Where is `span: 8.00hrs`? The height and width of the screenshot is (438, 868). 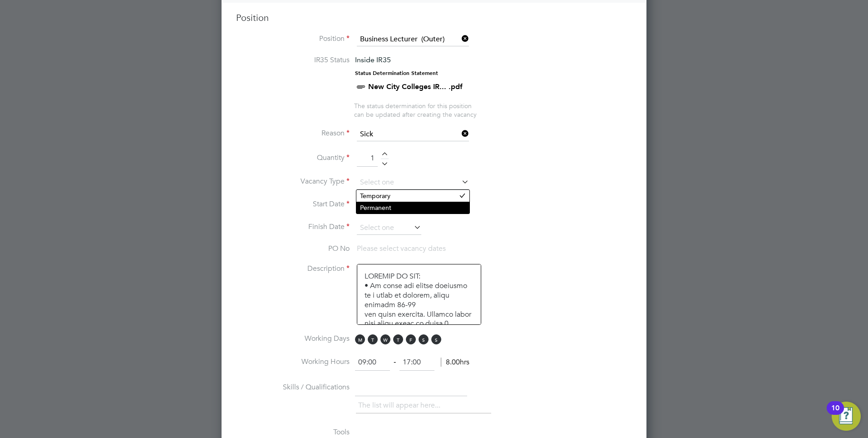 span: 8.00hrs is located at coordinates (455, 362).